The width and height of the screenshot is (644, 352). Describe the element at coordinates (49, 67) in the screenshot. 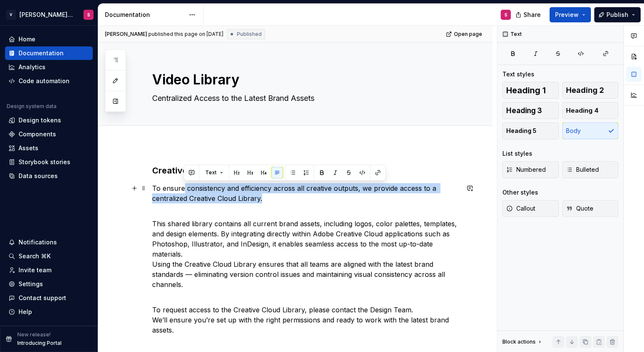

I see `a: Analytics` at that location.